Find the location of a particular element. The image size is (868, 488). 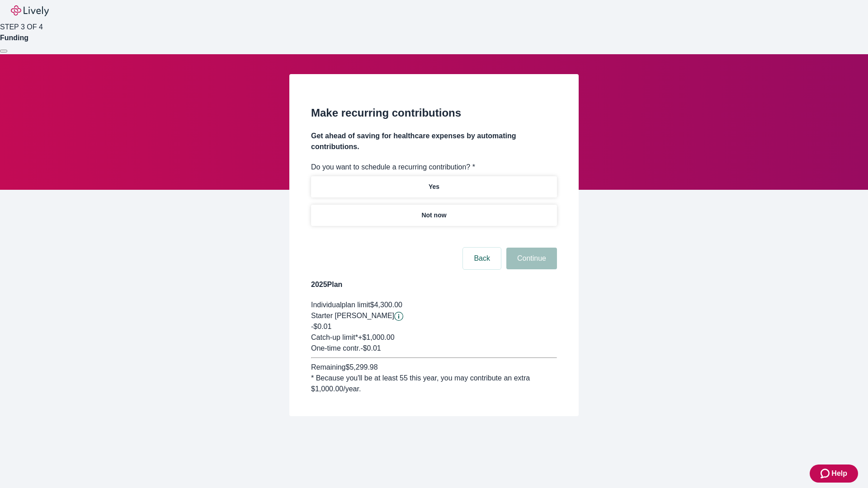

h2: Make recurring contributions is located at coordinates (434, 113).